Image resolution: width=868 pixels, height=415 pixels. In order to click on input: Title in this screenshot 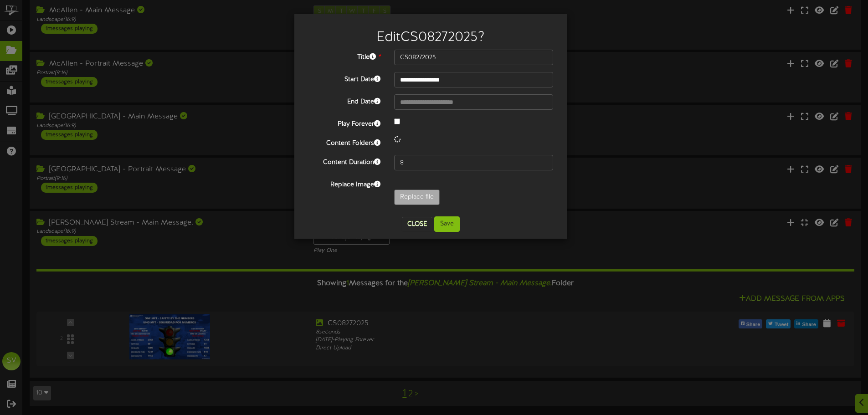, I will do `click(473, 58)`.